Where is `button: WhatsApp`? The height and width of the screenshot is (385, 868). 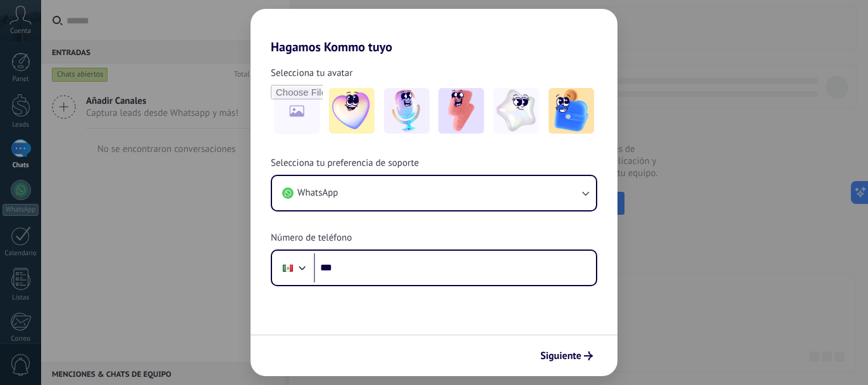 button: WhatsApp is located at coordinates (434, 193).